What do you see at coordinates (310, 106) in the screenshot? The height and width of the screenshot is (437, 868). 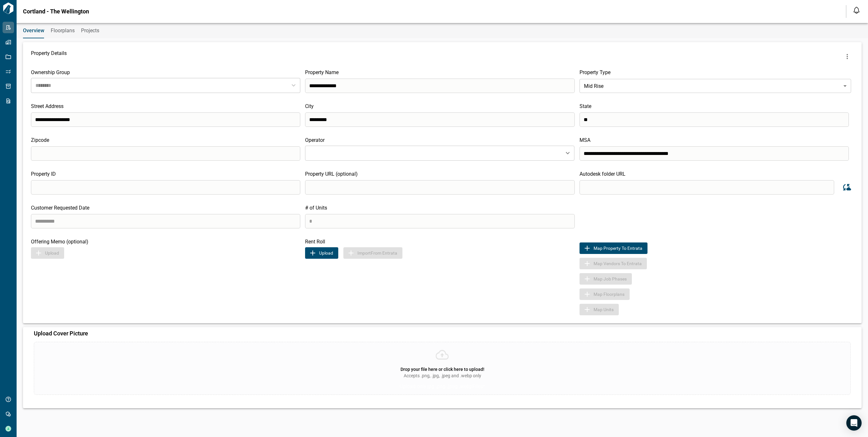 I see `span: City` at bounding box center [310, 106].